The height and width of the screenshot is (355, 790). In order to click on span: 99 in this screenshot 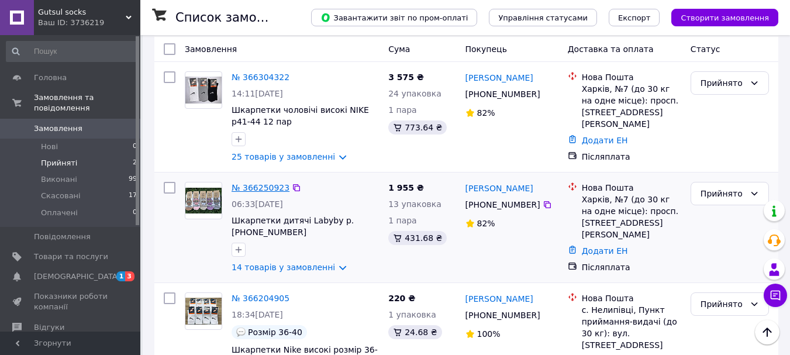, I will do `click(133, 180)`.